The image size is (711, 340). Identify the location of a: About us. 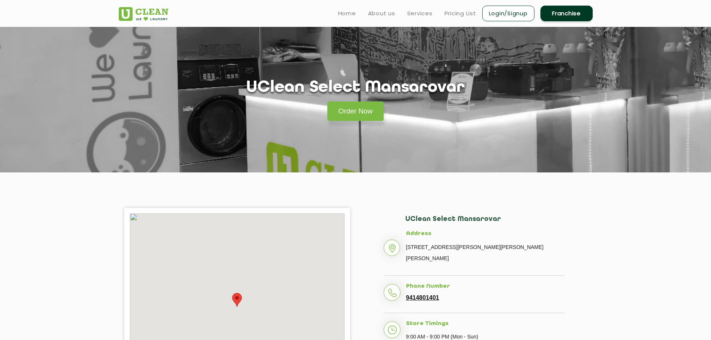
(381, 13).